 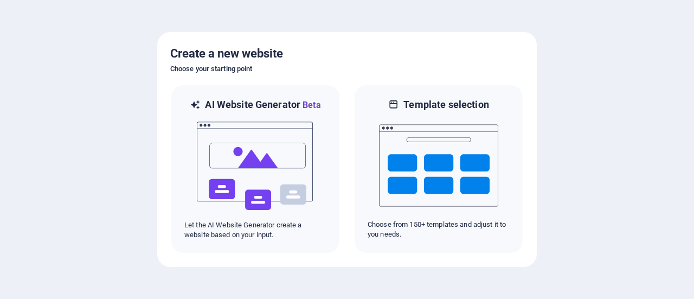 What do you see at coordinates (255, 230) in the screenshot?
I see `p: Let the AI Website Generator create a website based on your input.` at bounding box center [255, 230].